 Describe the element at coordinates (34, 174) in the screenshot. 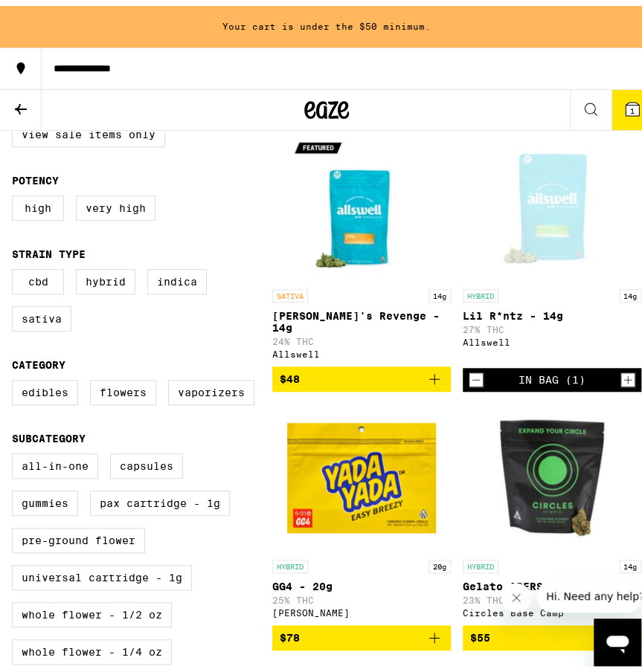

I see `legend: Potency` at that location.